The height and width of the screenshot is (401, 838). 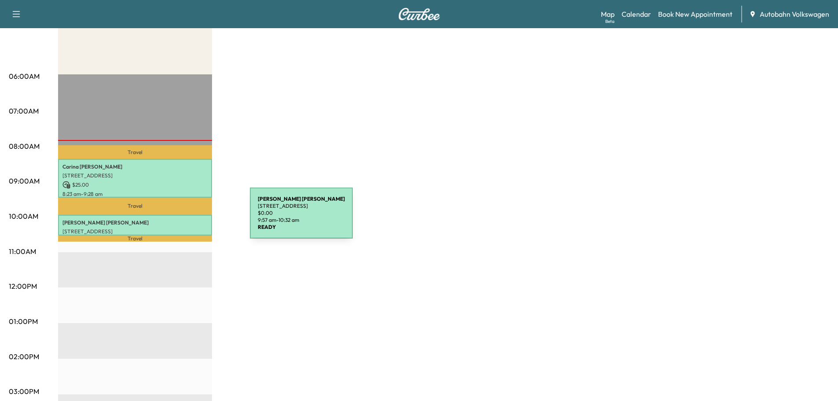 I want to click on p: 08:00AM, so click(x=24, y=146).